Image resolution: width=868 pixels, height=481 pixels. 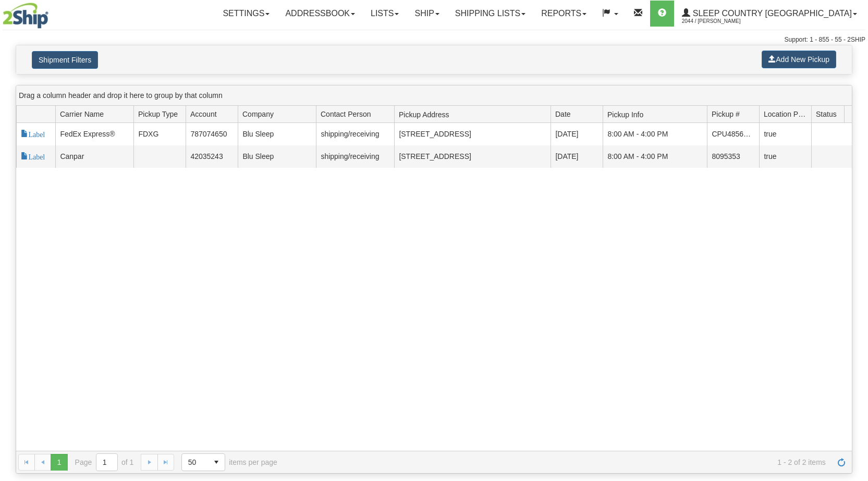 I want to click on span: Page sizes drop down, so click(x=204, y=462).